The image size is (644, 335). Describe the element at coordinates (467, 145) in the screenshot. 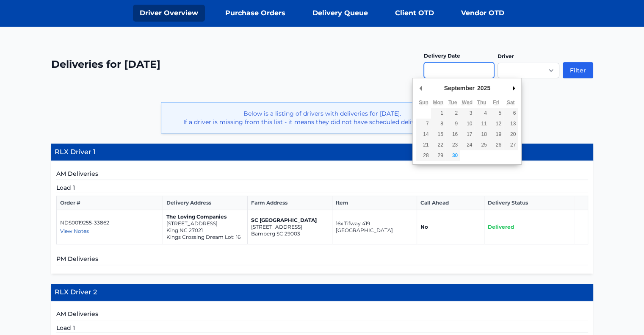

I see `button: 24` at that location.